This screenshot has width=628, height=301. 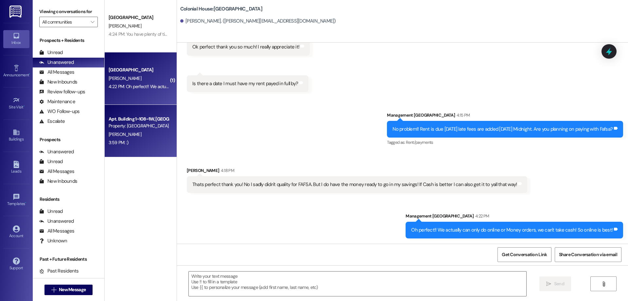 What do you see at coordinates (59, 271) in the screenshot?
I see `div: Past Residents` at bounding box center [59, 271].